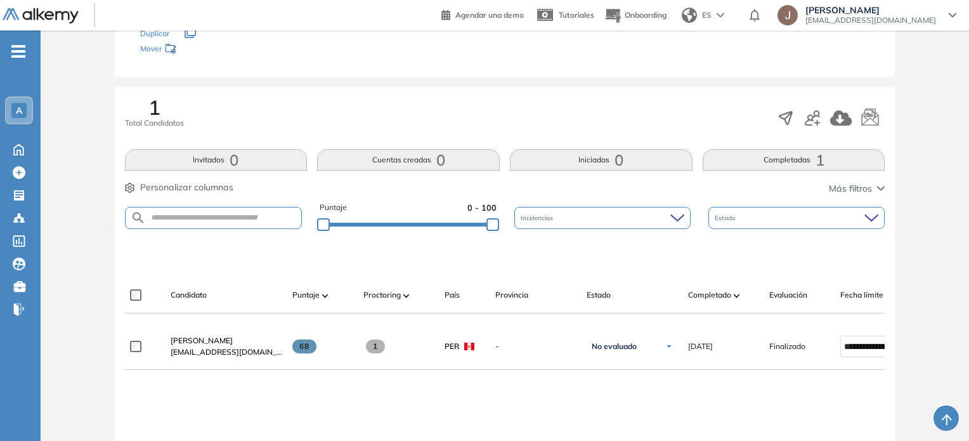 Image resolution: width=969 pixels, height=441 pixels. Describe the element at coordinates (538, 218) in the screenshot. I see `span: Incidencias` at that location.